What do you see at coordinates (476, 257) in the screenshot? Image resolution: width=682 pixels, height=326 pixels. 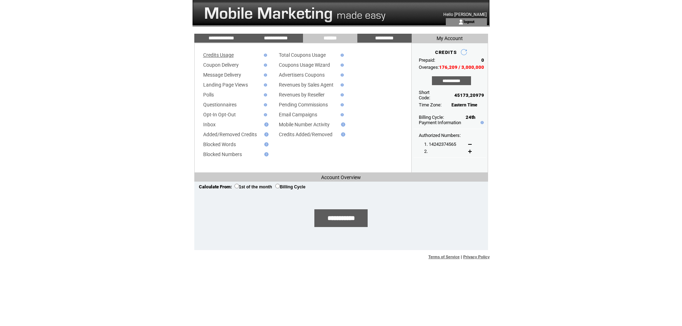 I see `a: Privacy Policy` at bounding box center [476, 257].